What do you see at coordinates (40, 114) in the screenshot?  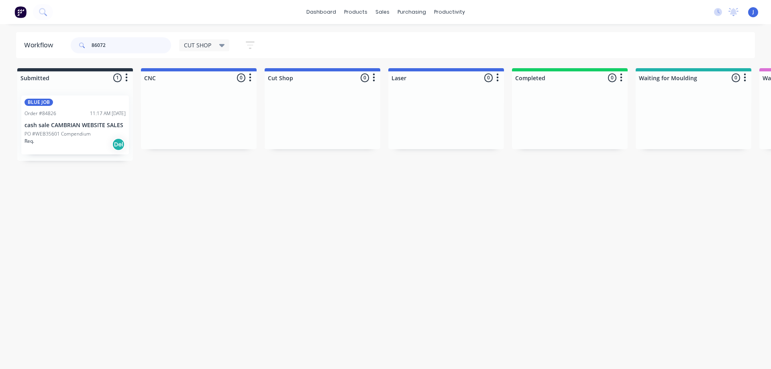 I see `div: Order #84826` at bounding box center [40, 114].